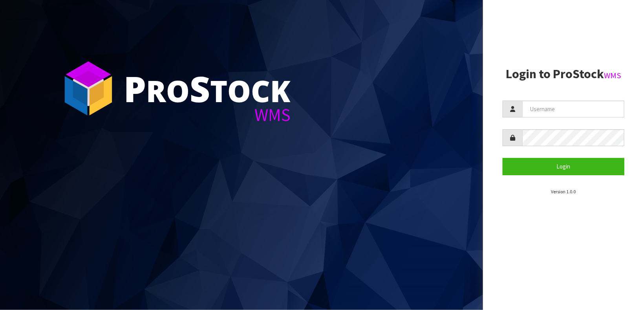  Describe the element at coordinates (88, 88) in the screenshot. I see `img: ProStock Cube` at that location.